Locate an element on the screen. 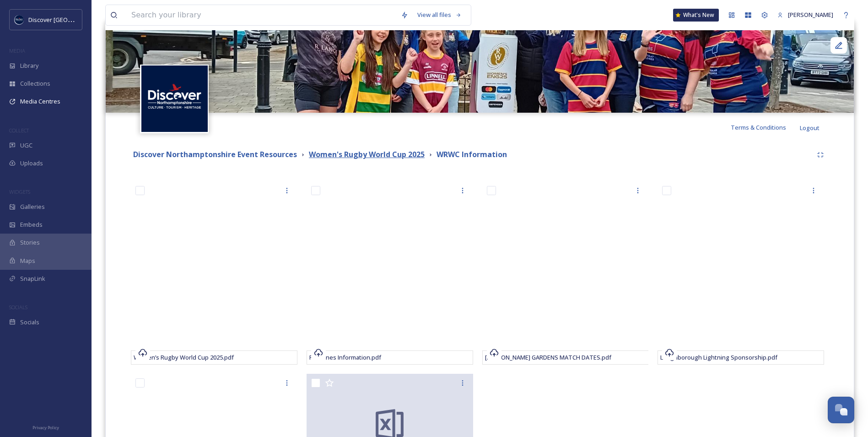 This screenshot has width=868, height=437. span: Socials is located at coordinates (30, 321).